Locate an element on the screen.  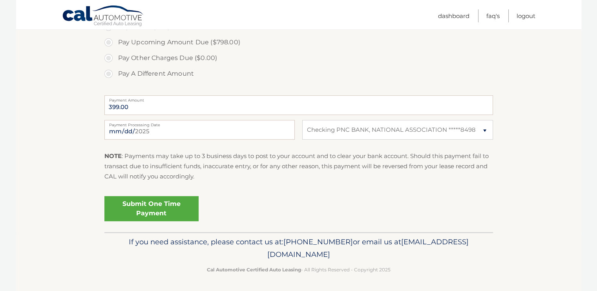
a: Submit One Time Payment is located at coordinates (152, 209).